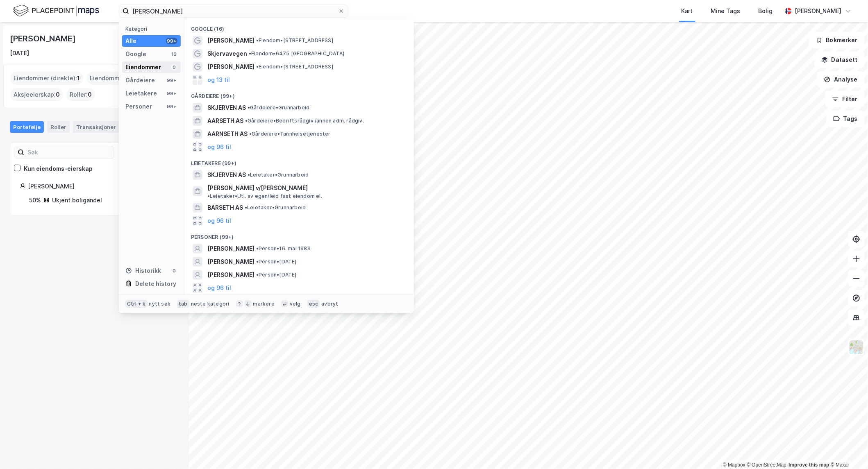 The image size is (868, 469). What do you see at coordinates (183, 304) in the screenshot?
I see `div: tab` at bounding box center [183, 304].